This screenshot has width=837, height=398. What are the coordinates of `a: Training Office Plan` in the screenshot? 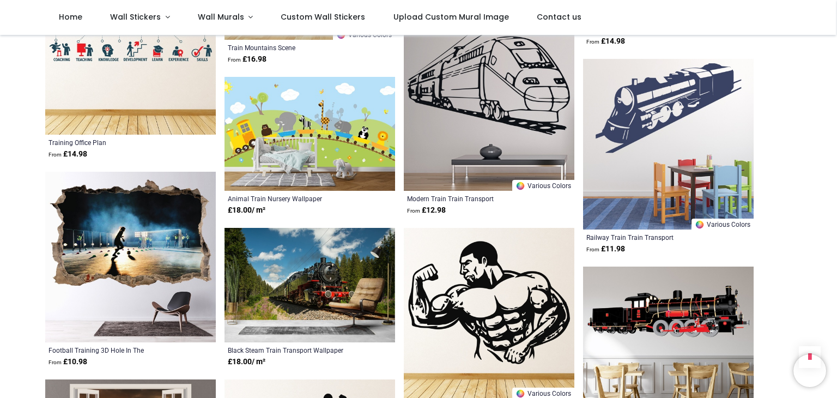 It's located at (114, 142).